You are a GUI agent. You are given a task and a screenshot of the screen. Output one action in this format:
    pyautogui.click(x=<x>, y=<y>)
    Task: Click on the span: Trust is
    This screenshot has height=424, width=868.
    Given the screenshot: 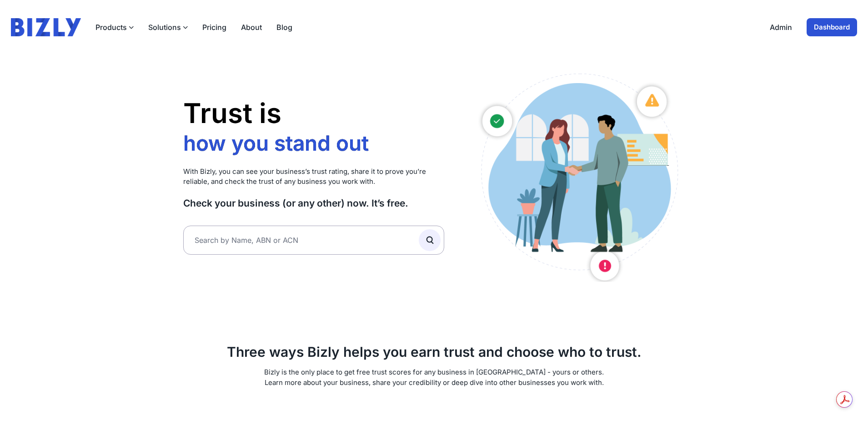 What is the action you would take?
    pyautogui.click(x=232, y=113)
    